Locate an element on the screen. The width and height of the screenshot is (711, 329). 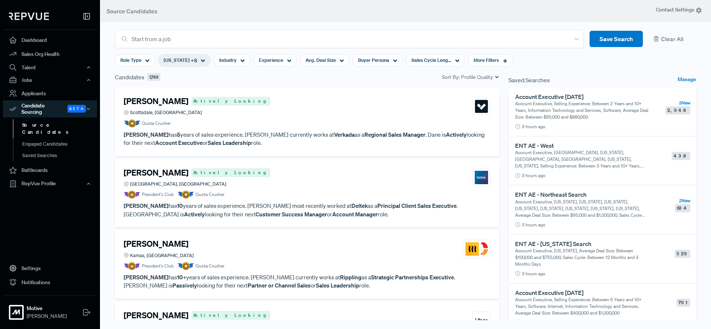
span: 1,789 is located at coordinates (154, 77).